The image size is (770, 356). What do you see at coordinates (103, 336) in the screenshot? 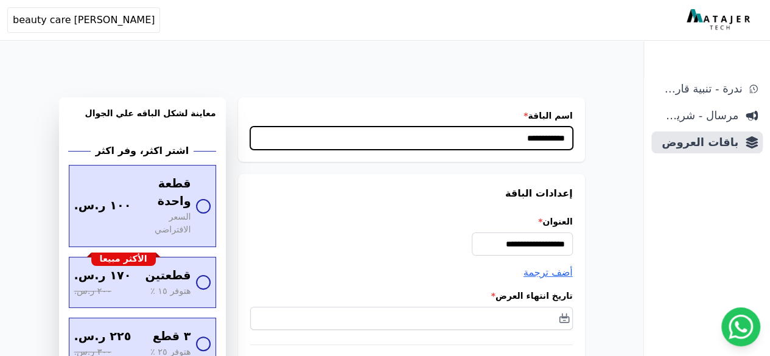
I see `span: ٢٢٥ ر.س.` at bounding box center [103, 336].